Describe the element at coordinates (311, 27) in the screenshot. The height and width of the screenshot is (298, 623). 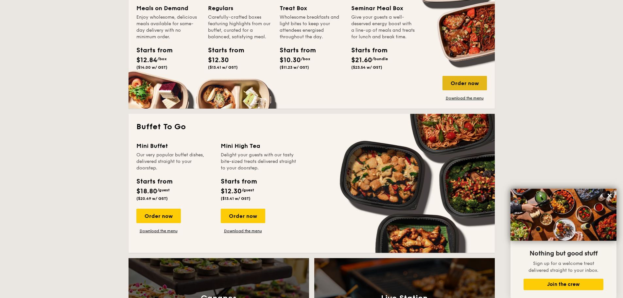
I see `div: Wholesome breakfasts and light bites to keep your attendees energised throughout the day.` at that location.